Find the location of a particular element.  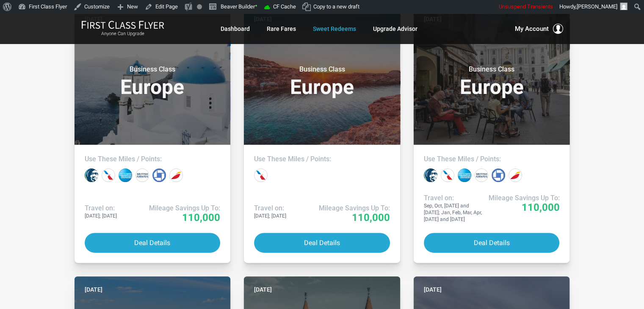

a: Rare Fares is located at coordinates (281, 29).